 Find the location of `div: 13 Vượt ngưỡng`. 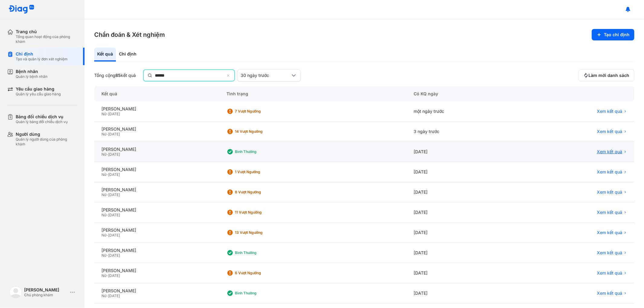

div: 13 Vượt ngưỡng is located at coordinates (259, 233).